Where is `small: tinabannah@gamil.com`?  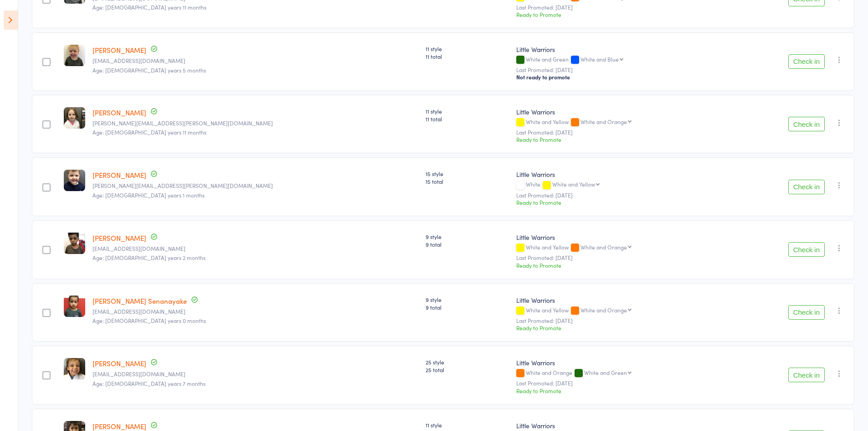
small: tinabannah@gamil.com is located at coordinates (255, 311).